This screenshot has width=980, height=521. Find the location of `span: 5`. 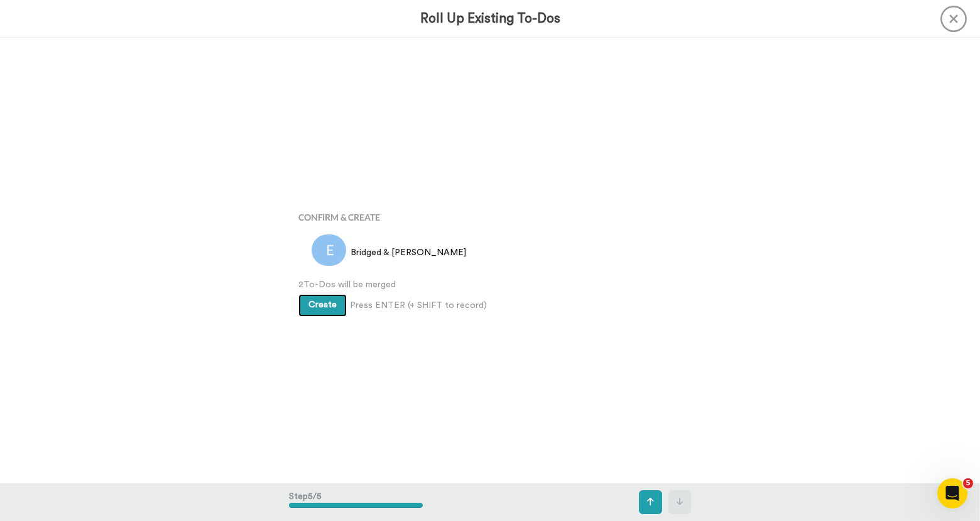

span: 5 is located at coordinates (968, 483).